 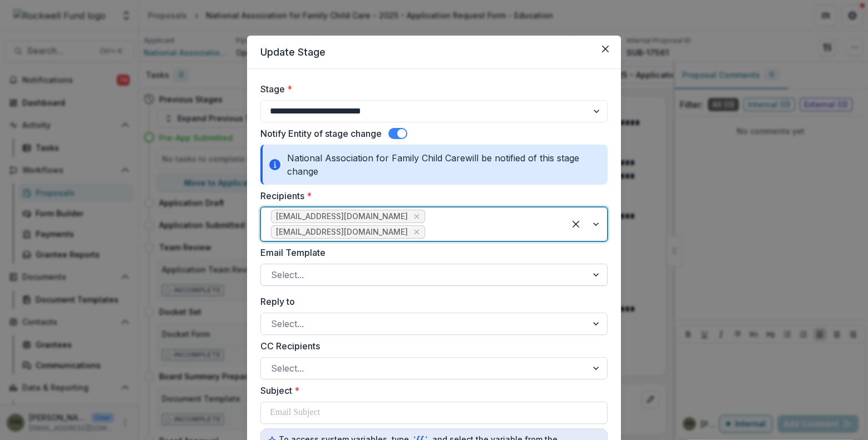 I want to click on label: Reply to, so click(x=431, y=302).